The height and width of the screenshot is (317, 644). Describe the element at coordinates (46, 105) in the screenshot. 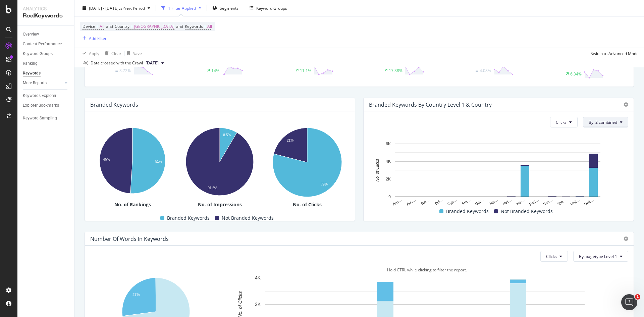

I see `a: Explorer Bookmarks` at that location.